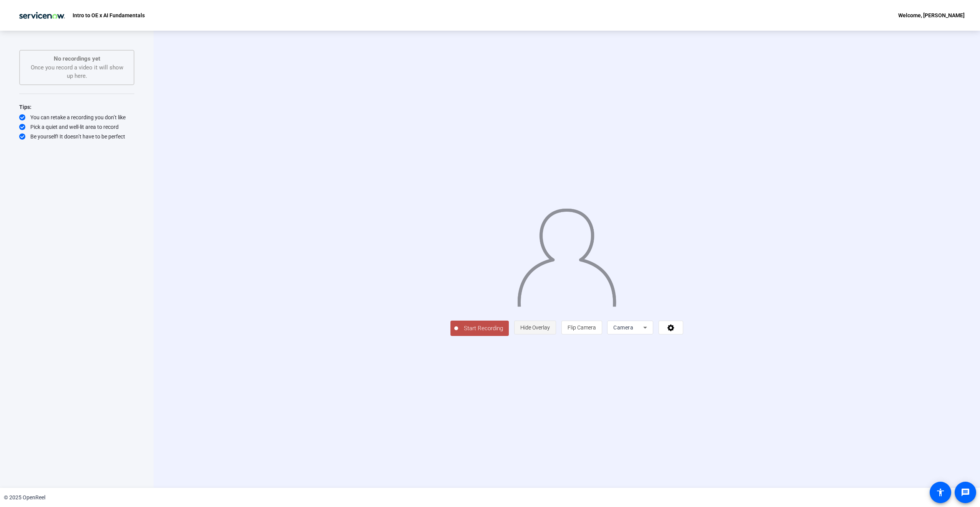 The width and height of the screenshot is (980, 507). I want to click on div: Once you record a video it will show up here., so click(77, 67).